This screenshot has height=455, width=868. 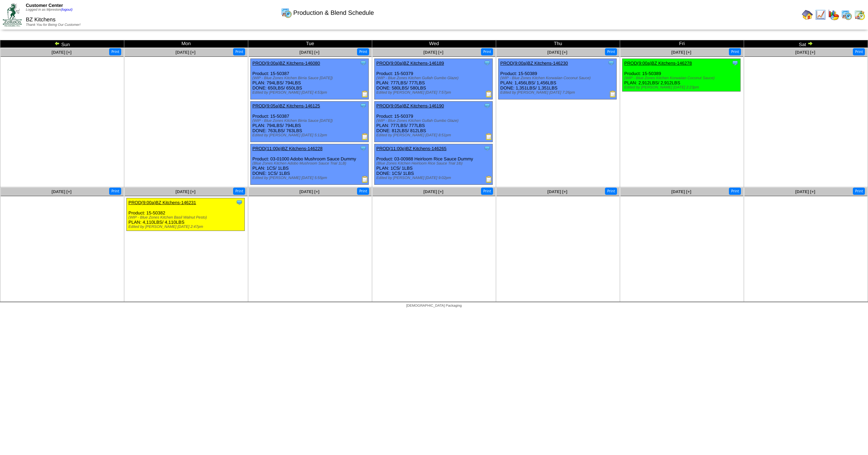 I want to click on img: graph.gif, so click(x=834, y=15).